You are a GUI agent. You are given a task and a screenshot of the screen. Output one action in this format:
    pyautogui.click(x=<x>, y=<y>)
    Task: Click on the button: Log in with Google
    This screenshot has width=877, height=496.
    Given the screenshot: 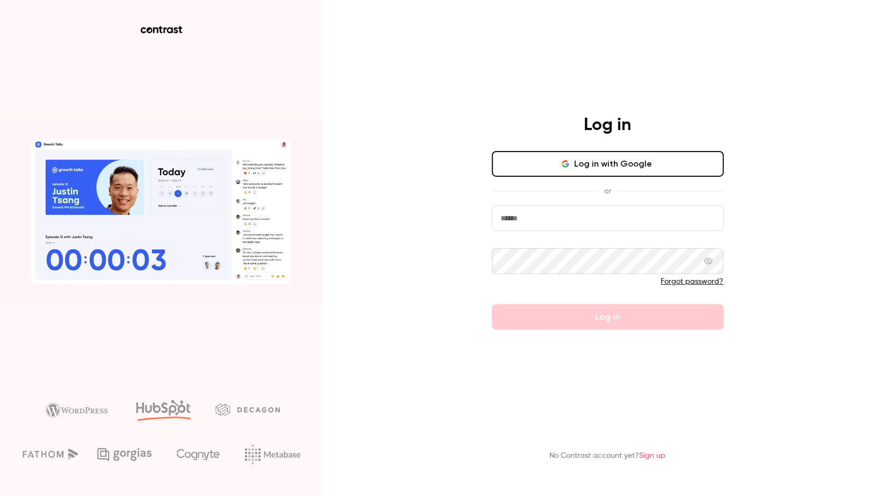 What is the action you would take?
    pyautogui.click(x=608, y=164)
    